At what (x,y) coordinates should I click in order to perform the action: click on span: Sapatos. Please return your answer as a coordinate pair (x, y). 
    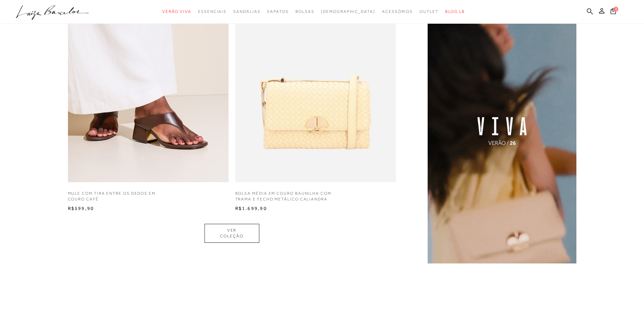
    Looking at the image, I should click on (277, 11).